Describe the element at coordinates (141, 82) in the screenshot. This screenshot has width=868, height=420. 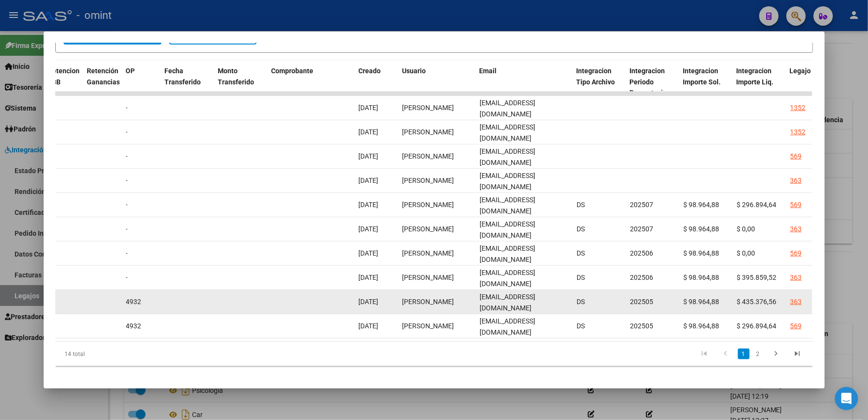
I see `datatable-header-cell: OP` at that location.